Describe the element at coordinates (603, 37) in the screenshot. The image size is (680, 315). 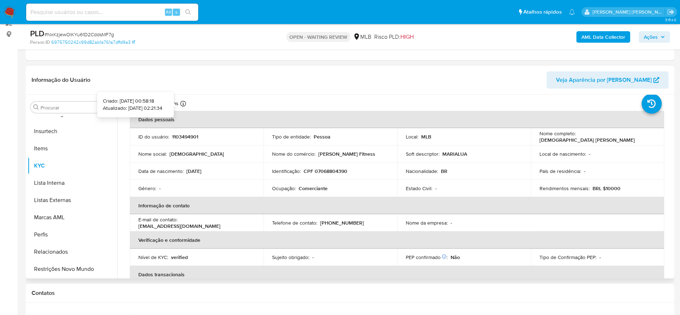
I see `button: AML Data Collector` at that location.